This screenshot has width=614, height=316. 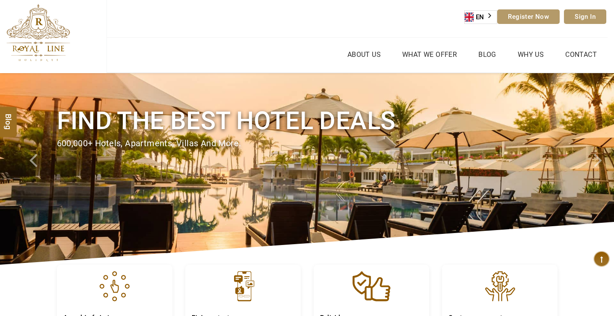 What do you see at coordinates (481, 17) in the screenshot?
I see `a: EN` at bounding box center [481, 17].